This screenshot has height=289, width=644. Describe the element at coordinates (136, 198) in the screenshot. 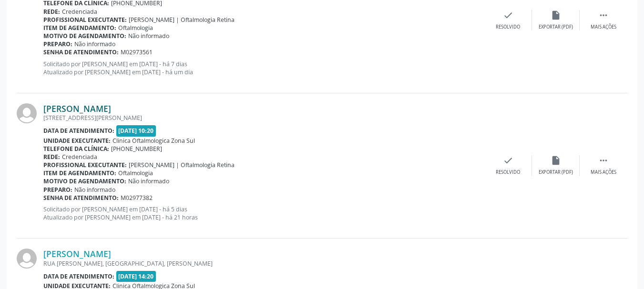

I see `span: M02977382` at that location.